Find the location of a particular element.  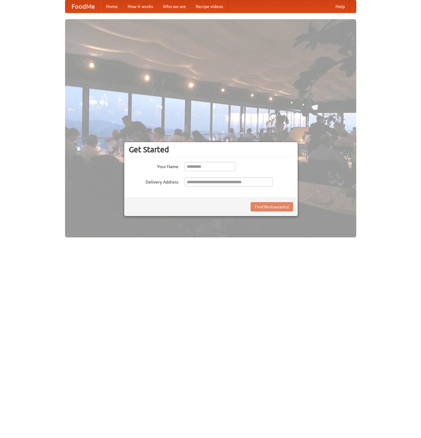

button: Find Restaurants! is located at coordinates (272, 207).